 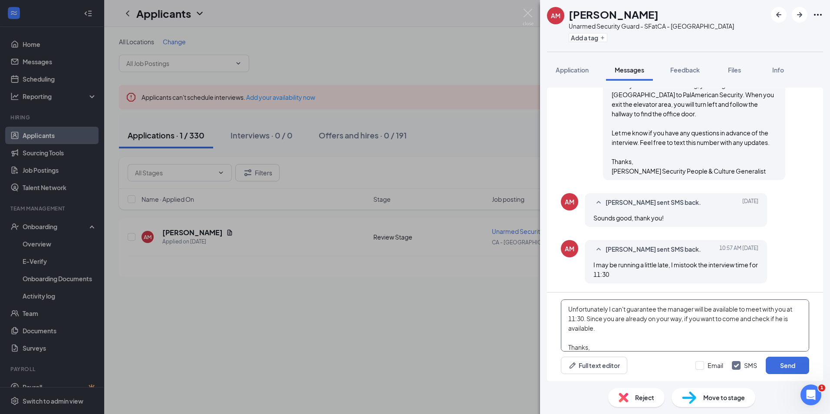 What do you see at coordinates (588, 37) in the screenshot?
I see `button: PlusAdd a tag` at bounding box center [588, 37].